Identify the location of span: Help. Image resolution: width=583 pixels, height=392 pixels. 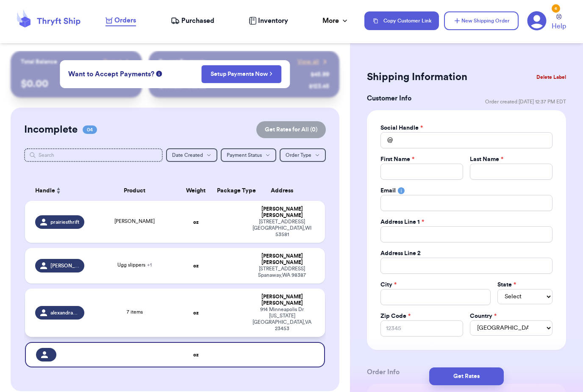
(559, 26).